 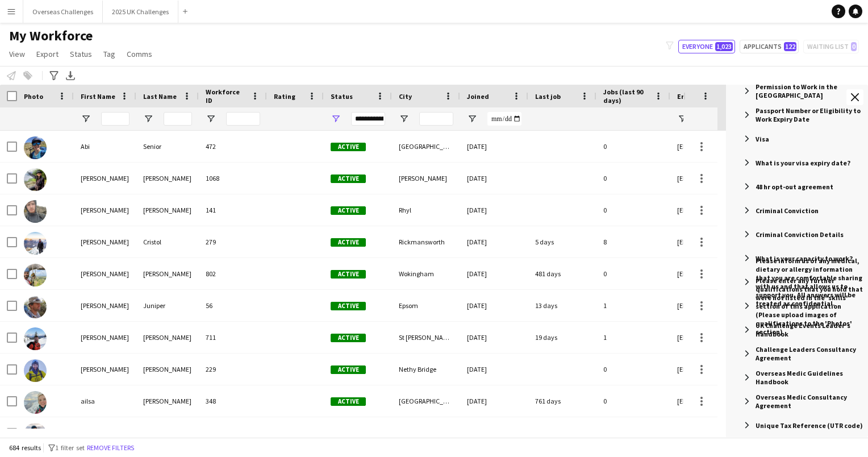 What do you see at coordinates (139, 54) in the screenshot?
I see `span: Comms` at bounding box center [139, 54].